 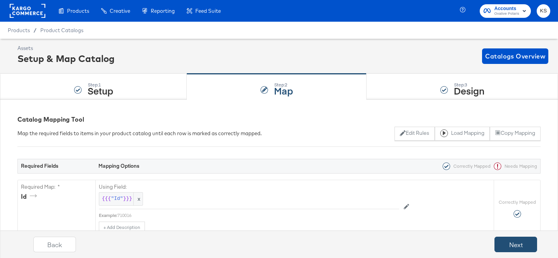 I want to click on div: Step: 1, so click(x=100, y=85).